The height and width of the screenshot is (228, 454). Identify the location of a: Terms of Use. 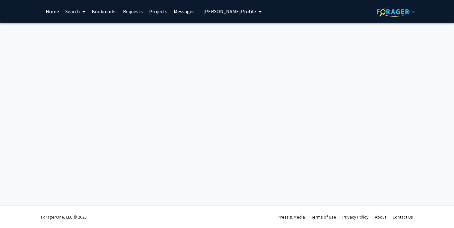
(323, 217).